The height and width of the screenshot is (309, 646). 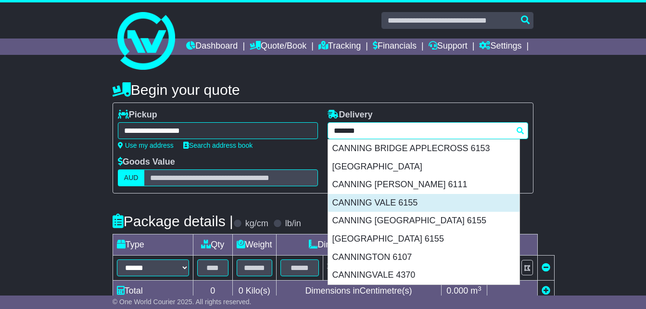 I want to click on a: Search address book, so click(x=218, y=145).